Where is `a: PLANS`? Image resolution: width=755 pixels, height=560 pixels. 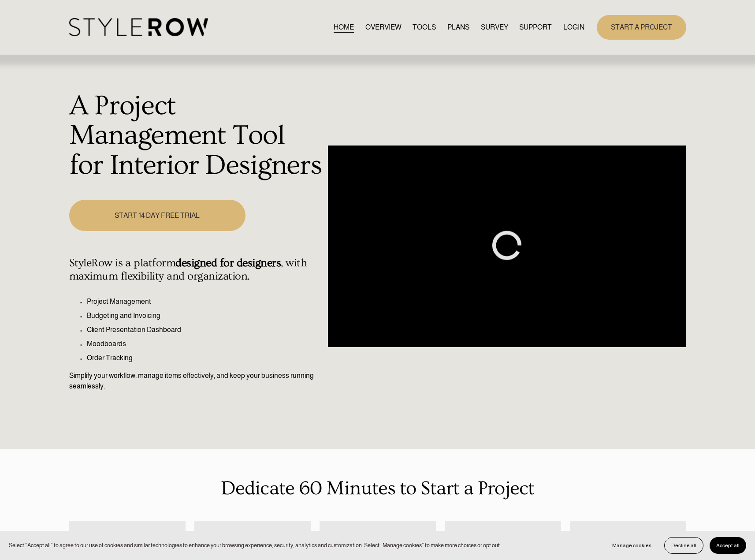 a: PLANS is located at coordinates (459, 27).